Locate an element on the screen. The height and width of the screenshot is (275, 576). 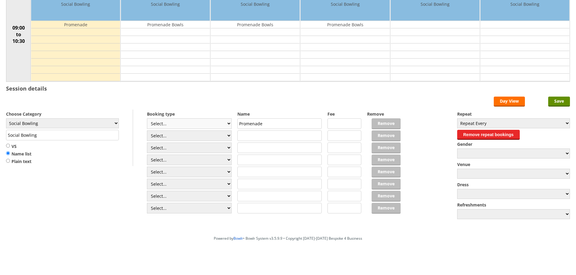
h3: Session details is located at coordinates (26, 89).